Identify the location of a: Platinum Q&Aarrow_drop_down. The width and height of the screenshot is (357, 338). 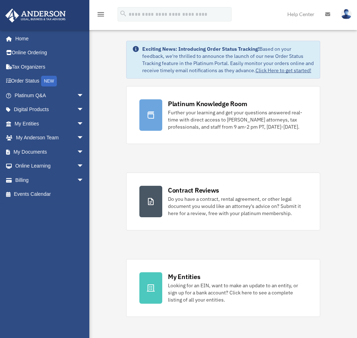
(50, 95).